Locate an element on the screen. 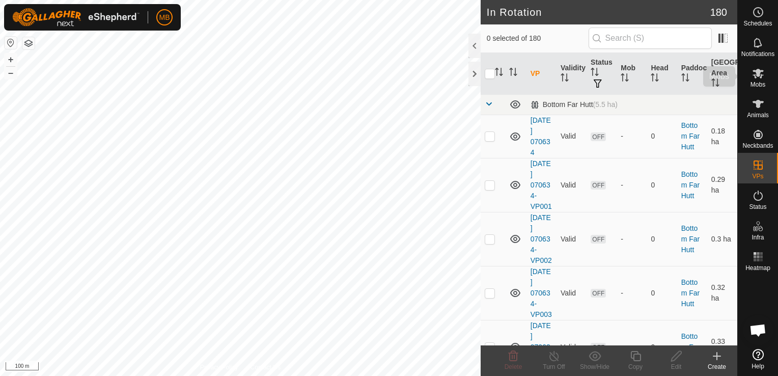 Image resolution: width=778 pixels, height=376 pixels. th: Status is located at coordinates (601, 74).